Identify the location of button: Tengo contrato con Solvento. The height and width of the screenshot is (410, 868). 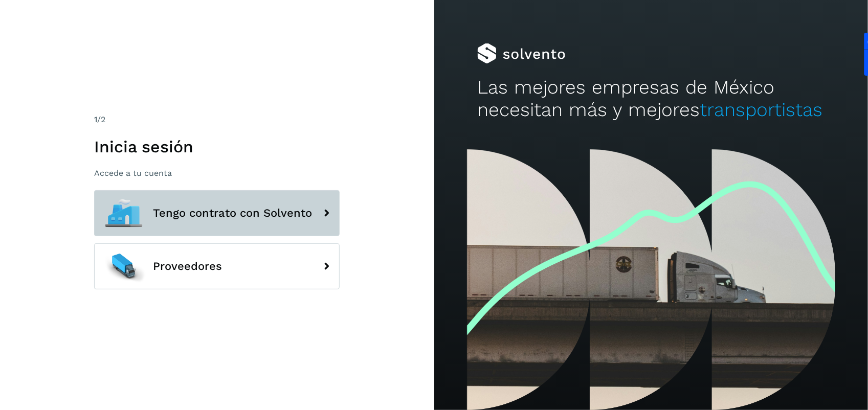
(217, 213).